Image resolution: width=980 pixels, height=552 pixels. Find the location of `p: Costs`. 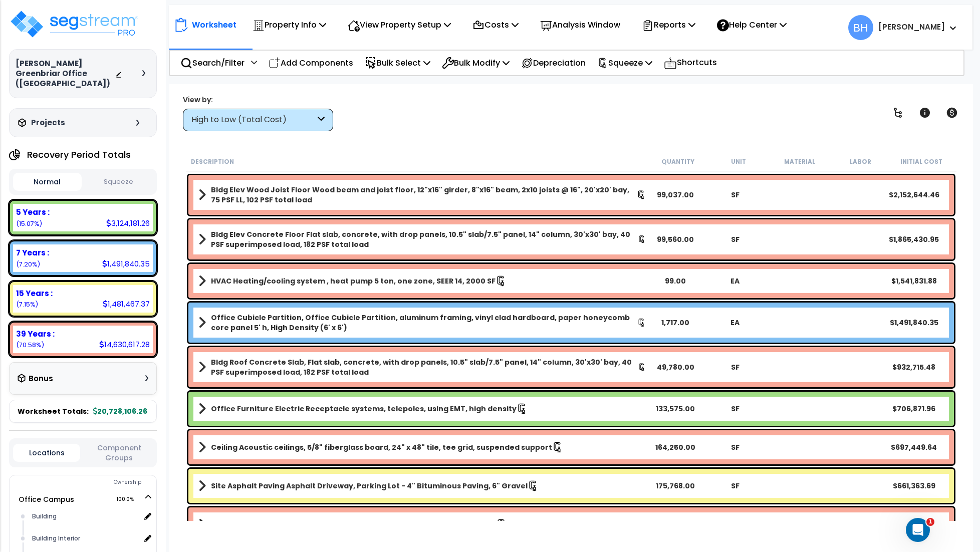

p: Costs is located at coordinates (496, 25).